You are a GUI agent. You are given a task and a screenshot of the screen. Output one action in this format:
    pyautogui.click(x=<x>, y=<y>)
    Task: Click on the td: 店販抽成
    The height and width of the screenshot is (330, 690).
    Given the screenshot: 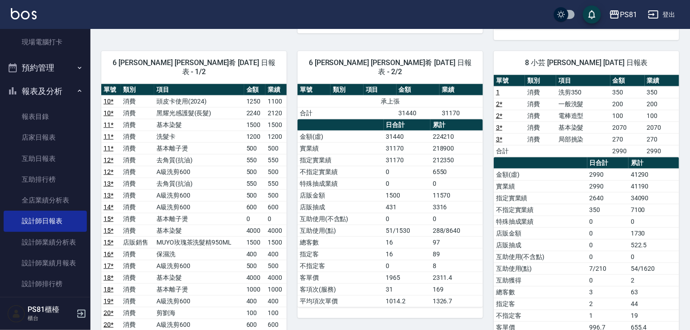 What is the action you would take?
    pyautogui.click(x=340, y=207)
    